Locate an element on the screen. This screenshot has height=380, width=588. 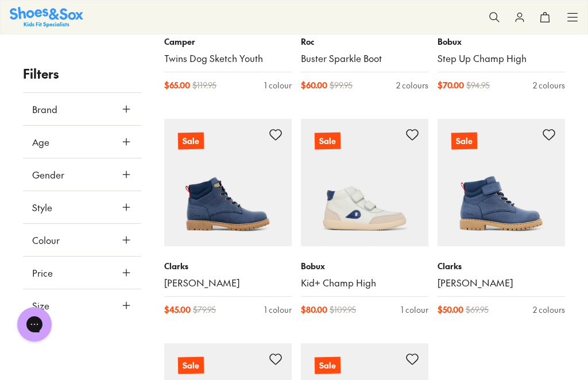
button: Size is located at coordinates (82, 305).